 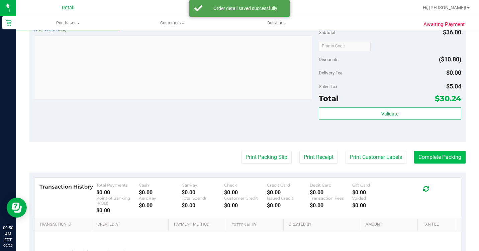 What do you see at coordinates (327, 32) in the screenshot?
I see `span: Subtotal` at bounding box center [327, 32].